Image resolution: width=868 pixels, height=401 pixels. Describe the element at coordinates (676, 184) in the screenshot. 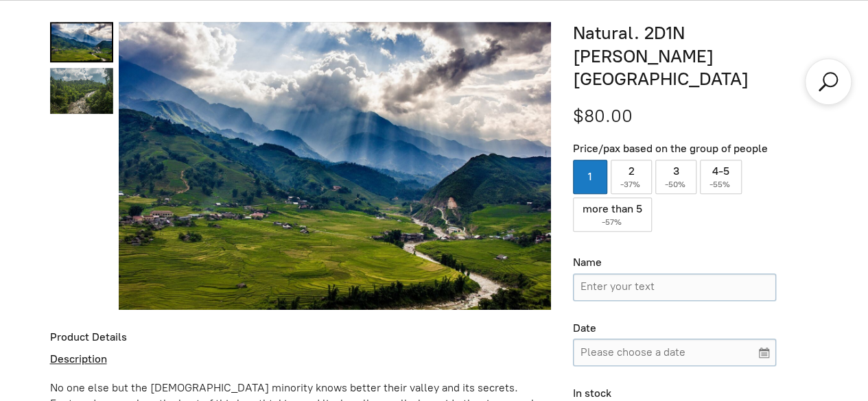

I see `span: -50%` at that location.